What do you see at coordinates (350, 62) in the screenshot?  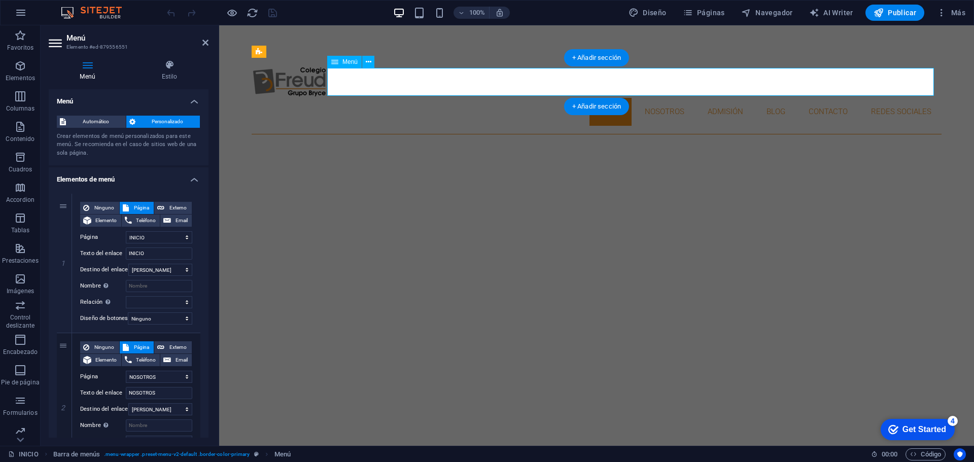 I see `span: Menú` at bounding box center [350, 62].